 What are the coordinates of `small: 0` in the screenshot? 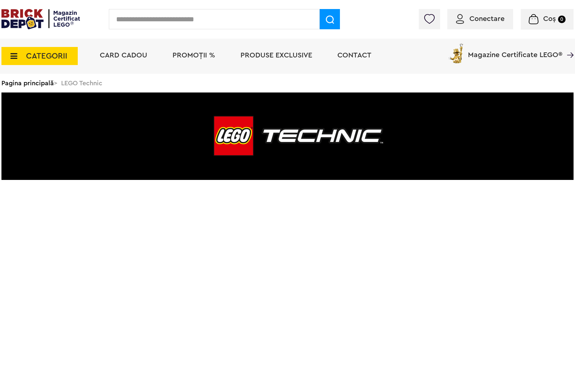 It's located at (561, 19).